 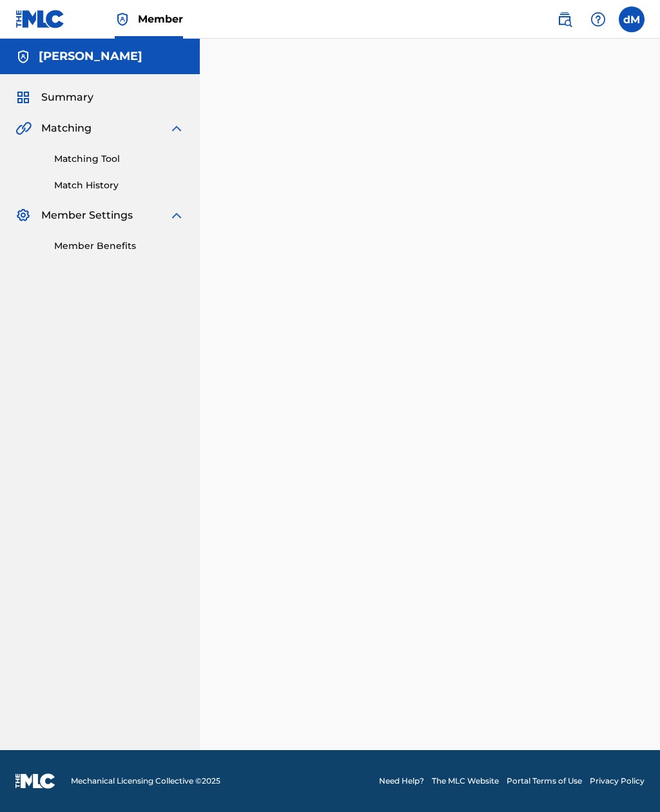 I want to click on img: Matching, so click(x=23, y=129).